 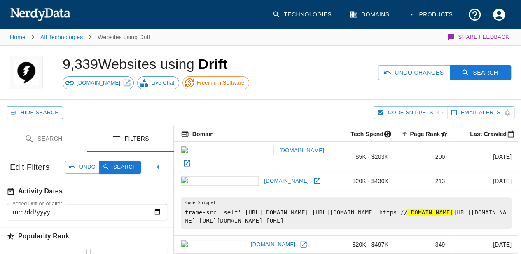 What do you see at coordinates (26, 73) in the screenshot?
I see `img: Drift logo` at bounding box center [26, 73].